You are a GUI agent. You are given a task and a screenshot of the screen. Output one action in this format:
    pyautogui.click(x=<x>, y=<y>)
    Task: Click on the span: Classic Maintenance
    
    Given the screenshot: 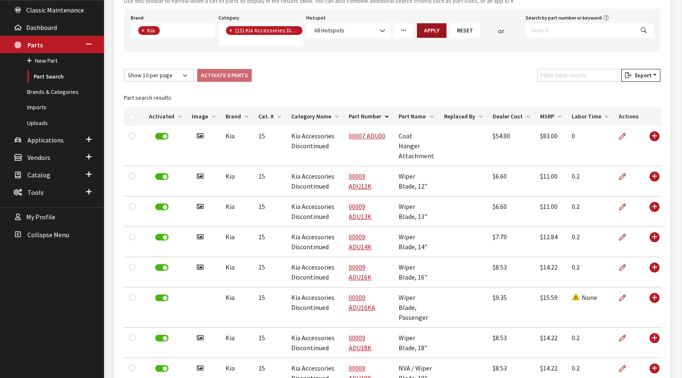 What is the action you would take?
    pyautogui.click(x=55, y=10)
    